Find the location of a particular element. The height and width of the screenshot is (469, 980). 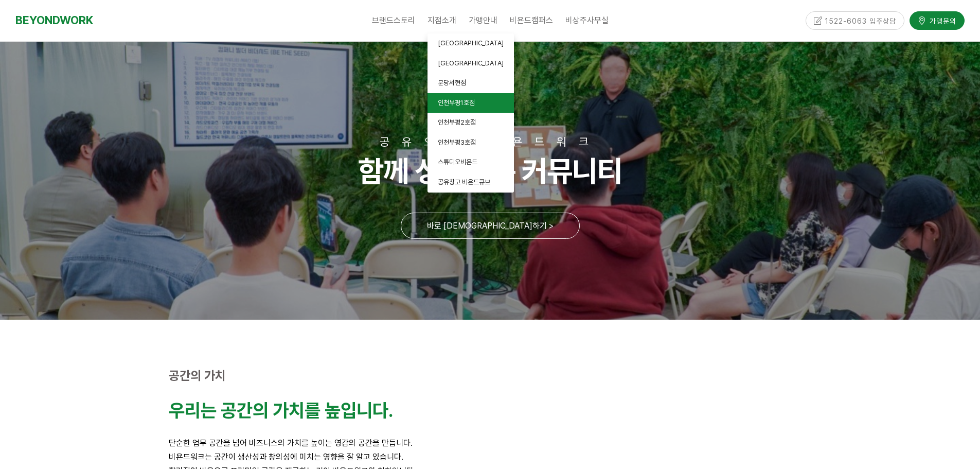

a: 인천부평3호점 is located at coordinates (470, 142).